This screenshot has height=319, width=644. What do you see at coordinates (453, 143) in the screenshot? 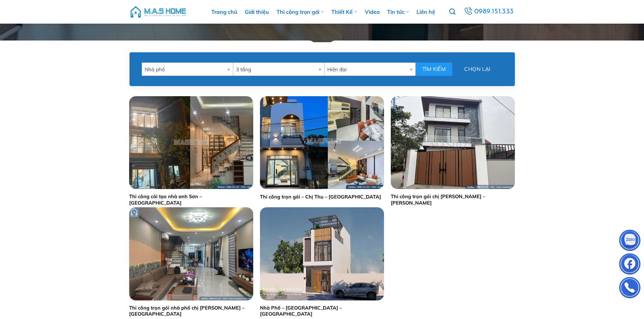
I see `img: Thi công trọn gói chị Hà - Chương Mỹ | MasHome` at bounding box center [453, 143].